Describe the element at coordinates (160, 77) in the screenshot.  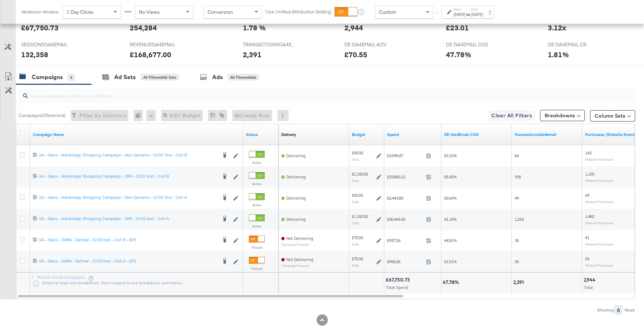
I see `div: All Filtered Ad Sets` at that location.